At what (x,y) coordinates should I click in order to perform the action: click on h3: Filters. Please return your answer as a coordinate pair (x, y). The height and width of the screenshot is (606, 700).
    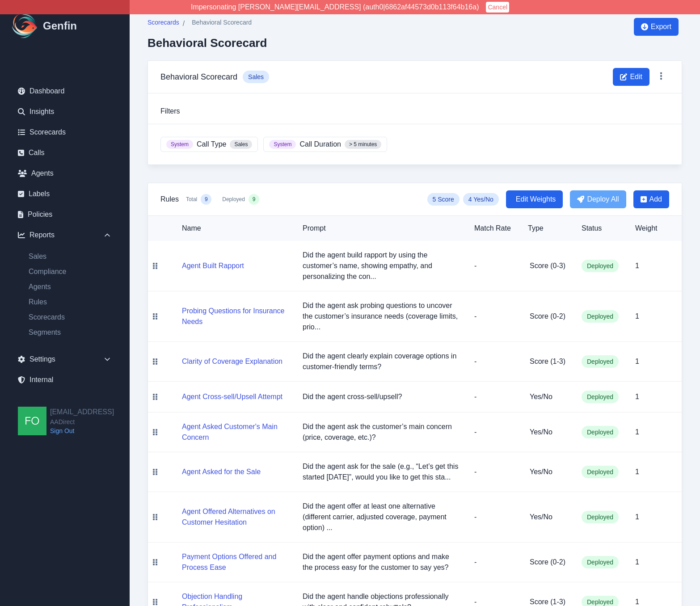
    Looking at the image, I should click on (415, 111).